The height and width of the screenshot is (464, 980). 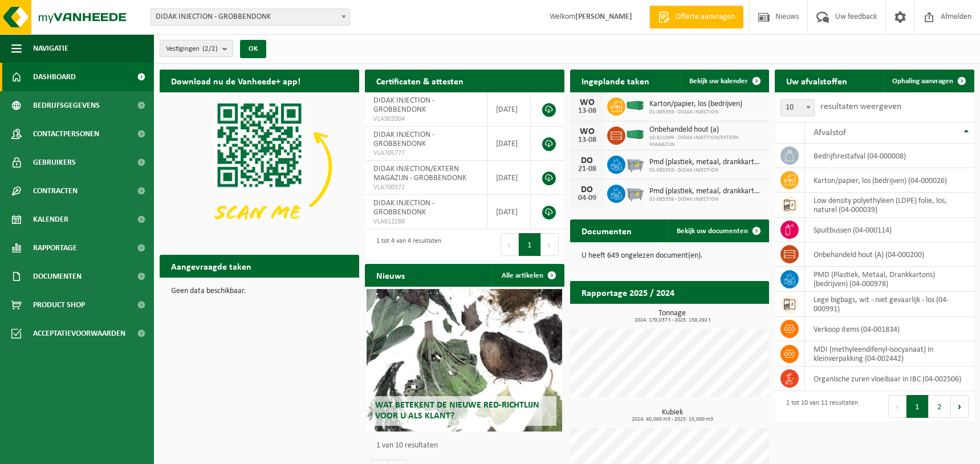 I want to click on span: VLA902004, so click(x=426, y=119).